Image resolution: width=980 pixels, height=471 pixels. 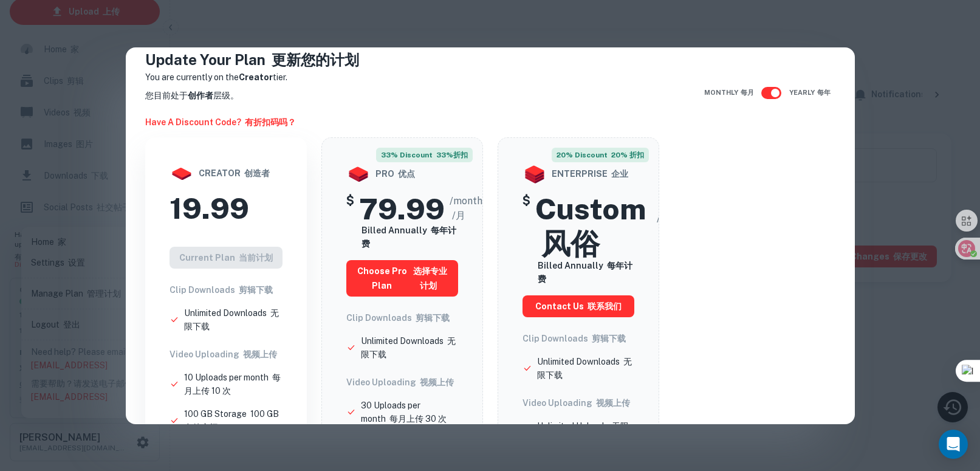 I want to click on button: Have a discount code? 有折扣码吗？, so click(x=221, y=122).